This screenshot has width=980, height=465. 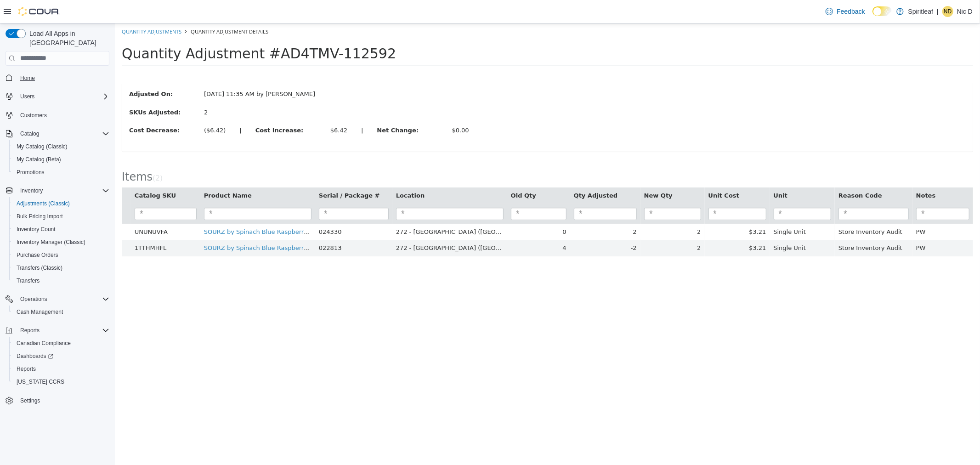 I want to click on span: Inventory, so click(x=31, y=191).